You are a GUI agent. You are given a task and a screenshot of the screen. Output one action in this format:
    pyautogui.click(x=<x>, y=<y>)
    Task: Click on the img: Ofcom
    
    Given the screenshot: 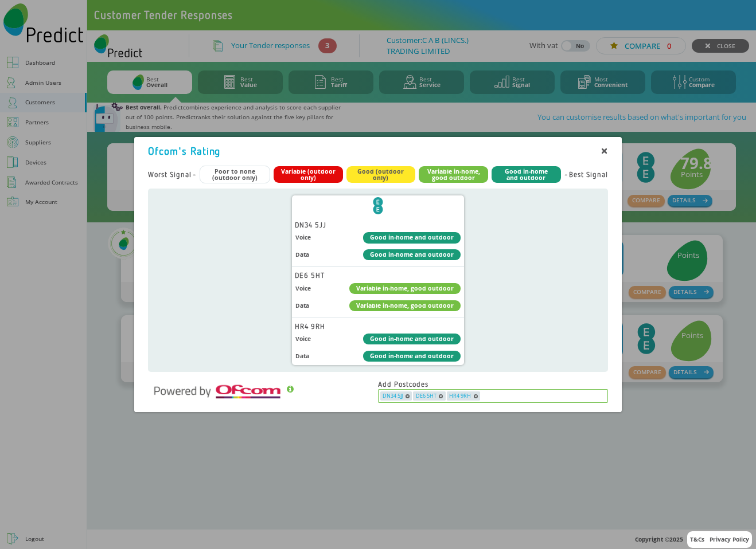 What is the action you would take?
    pyautogui.click(x=217, y=392)
    